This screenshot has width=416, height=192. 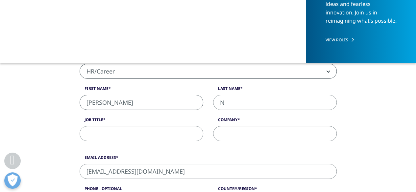 What do you see at coordinates (141, 122) in the screenshot?
I see `label: Job Title` at bounding box center [141, 122].